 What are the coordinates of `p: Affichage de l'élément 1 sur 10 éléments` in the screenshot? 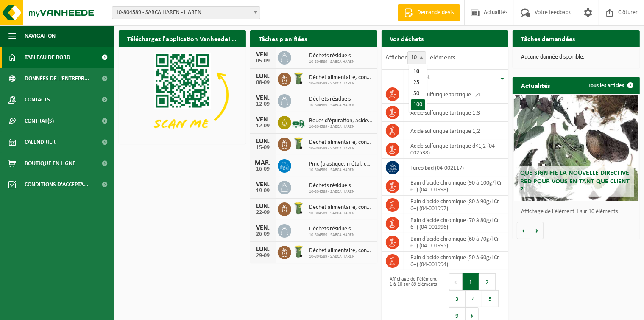 It's located at (578, 212).